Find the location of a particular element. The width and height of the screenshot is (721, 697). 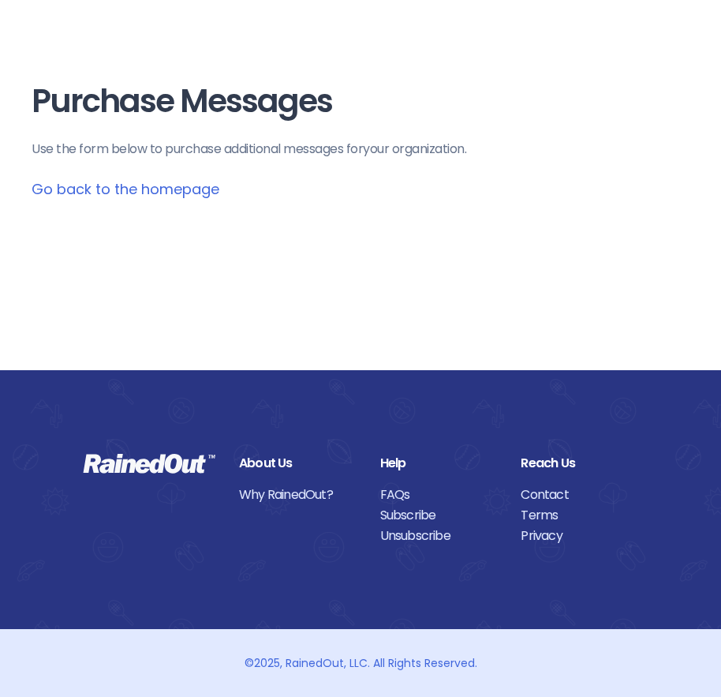

div: Reach Us is located at coordinates (579, 463).